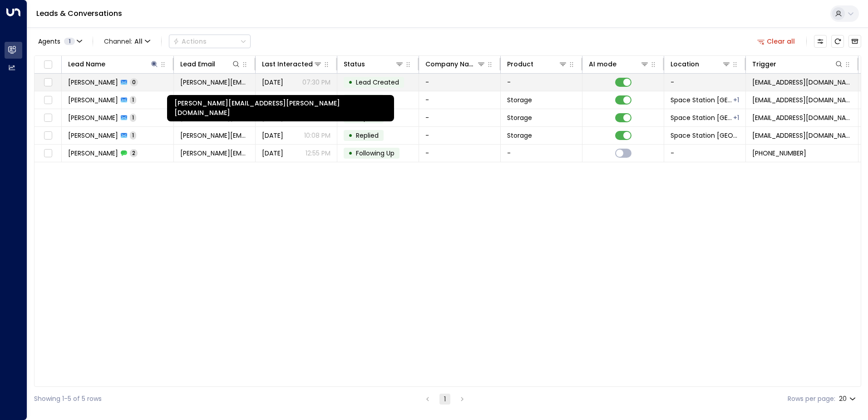 The width and height of the screenshot is (868, 420). I want to click on a: Leads & Conversations, so click(79, 13).